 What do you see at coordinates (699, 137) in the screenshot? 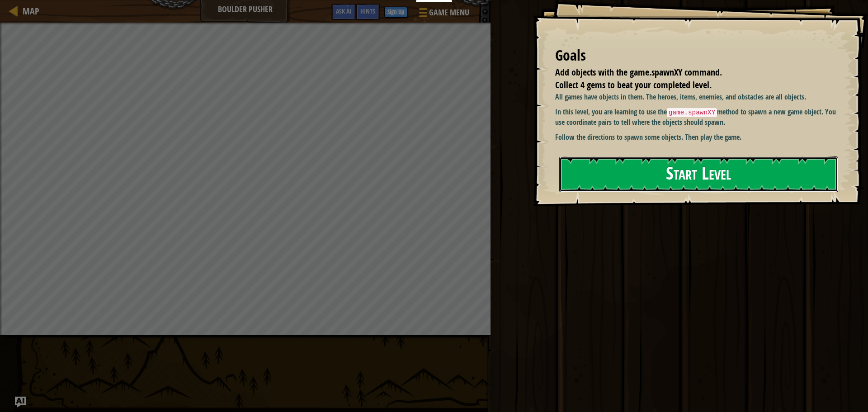
I see `p: Follow the directions to spawn some objects. Then play the game.` at bounding box center [699, 137].